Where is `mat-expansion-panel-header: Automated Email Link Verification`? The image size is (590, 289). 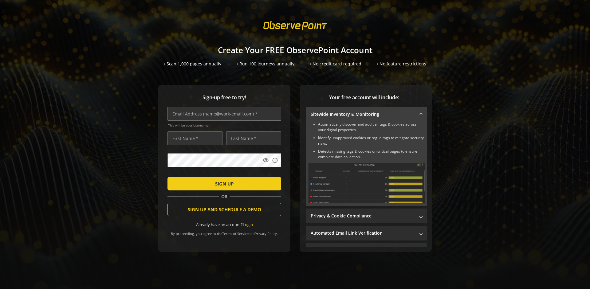 mat-expansion-panel-header: Automated Email Link Verification is located at coordinates (366, 233).